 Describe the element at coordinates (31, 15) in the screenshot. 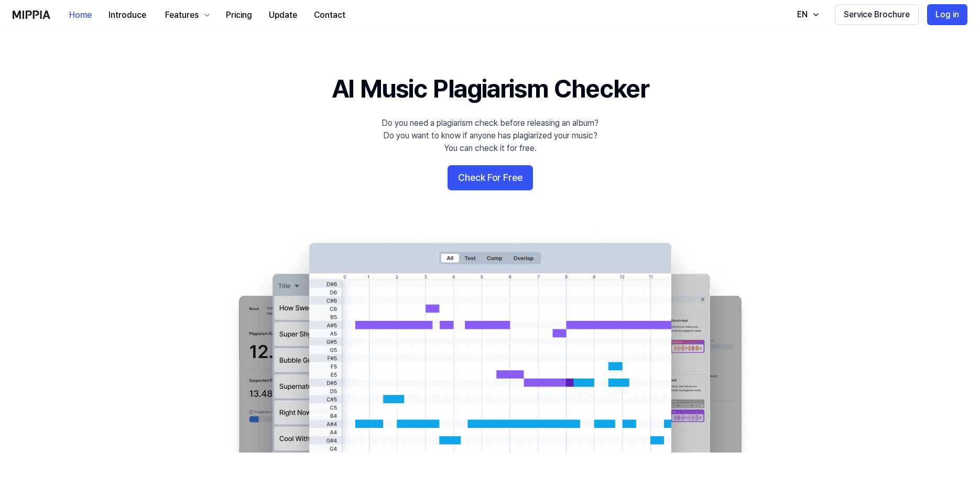

I see `img: logo` at that location.